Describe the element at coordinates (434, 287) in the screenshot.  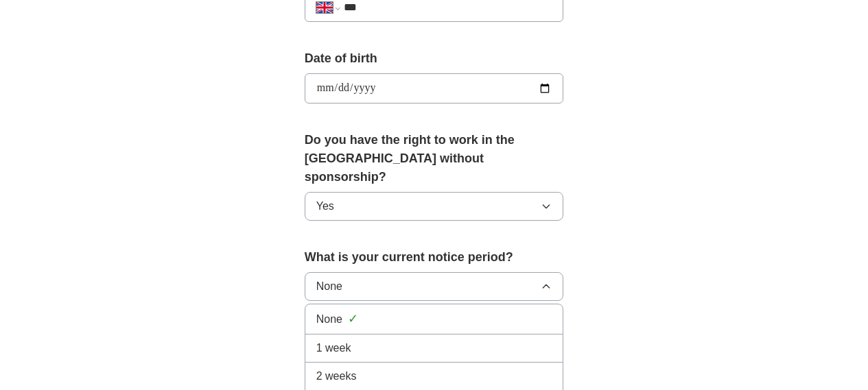
I see `button: None` at that location.